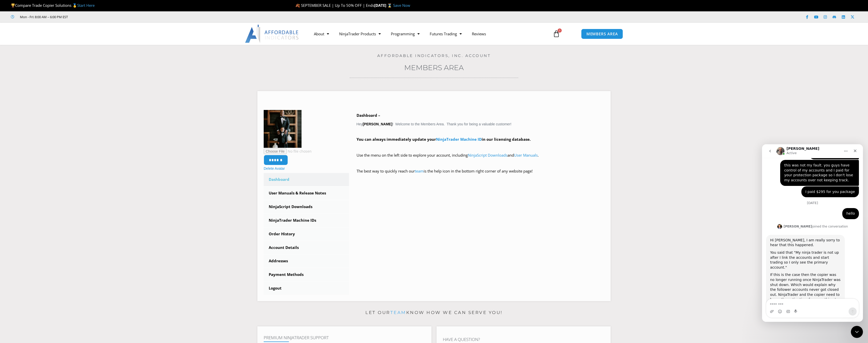 This screenshot has height=343, width=868. I want to click on div: joined the conversation, so click(54, 83).